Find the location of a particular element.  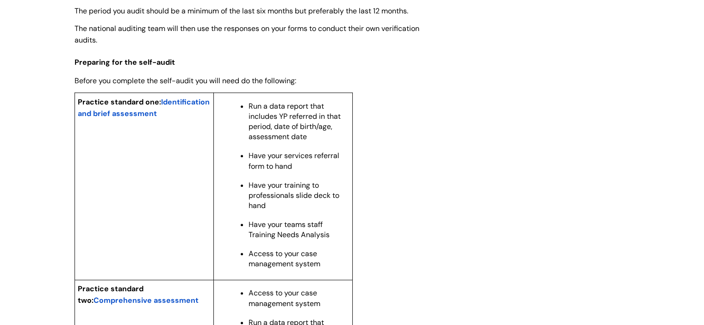

span: Practice standard two: is located at coordinates (111, 295).